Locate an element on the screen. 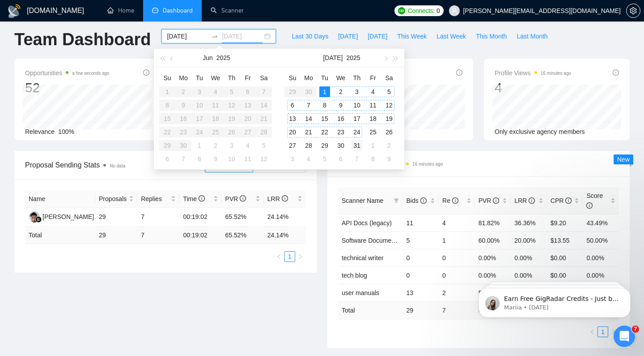 The width and height of the screenshot is (644, 356). td: 2025-07-05 is located at coordinates (389, 92).